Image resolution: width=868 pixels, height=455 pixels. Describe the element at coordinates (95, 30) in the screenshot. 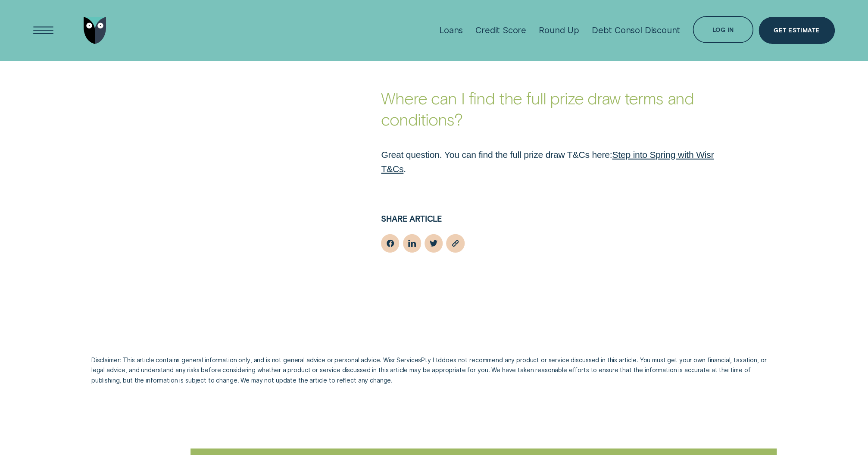

I see `img: Wisr` at that location.